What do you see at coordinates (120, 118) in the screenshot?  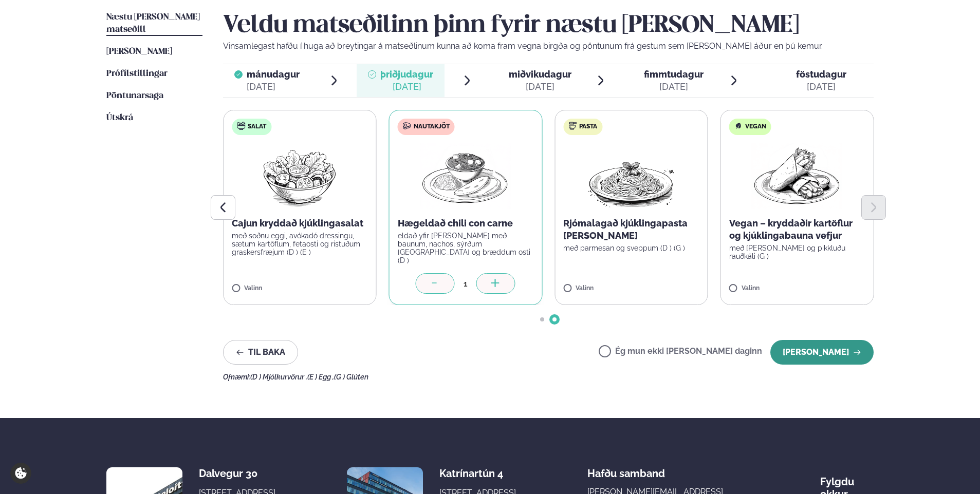 I see `span: Útskrá` at bounding box center [120, 118].